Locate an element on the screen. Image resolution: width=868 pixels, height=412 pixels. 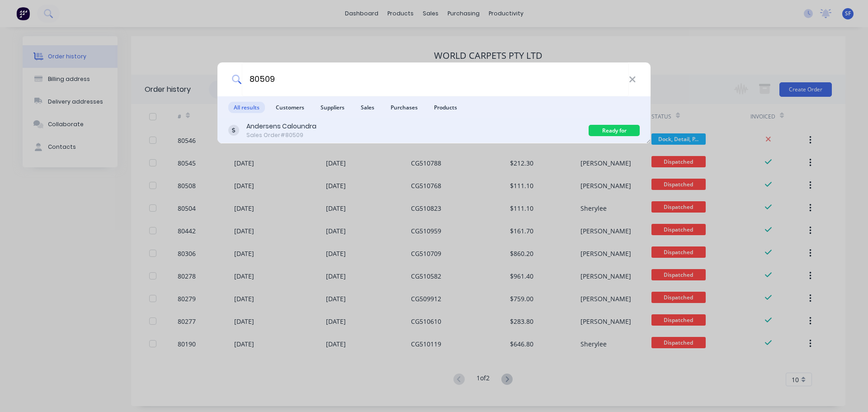
span: Customers is located at coordinates (290, 107).